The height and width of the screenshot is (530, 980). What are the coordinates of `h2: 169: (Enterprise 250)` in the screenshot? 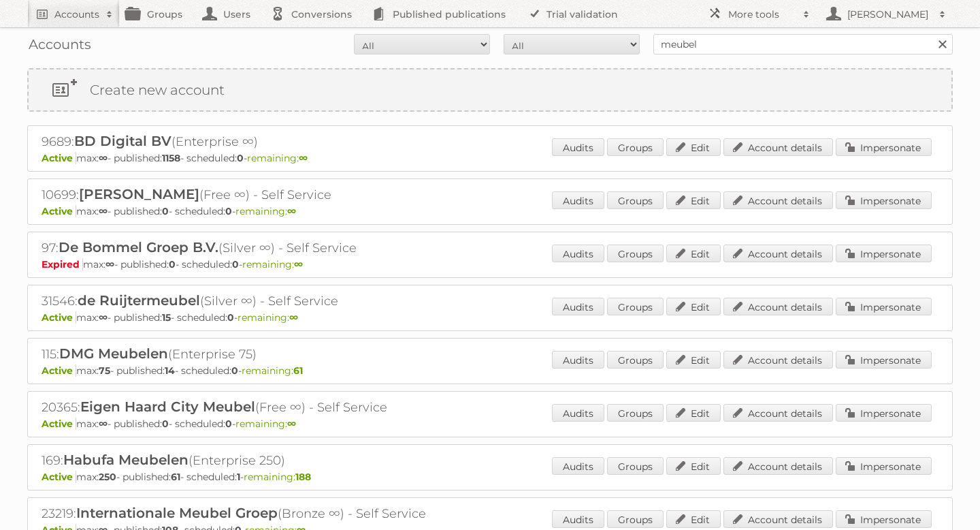 It's located at (279, 461).